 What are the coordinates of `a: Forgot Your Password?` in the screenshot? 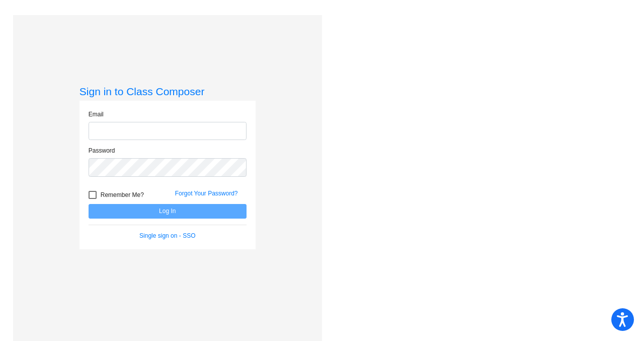 It's located at (206, 193).